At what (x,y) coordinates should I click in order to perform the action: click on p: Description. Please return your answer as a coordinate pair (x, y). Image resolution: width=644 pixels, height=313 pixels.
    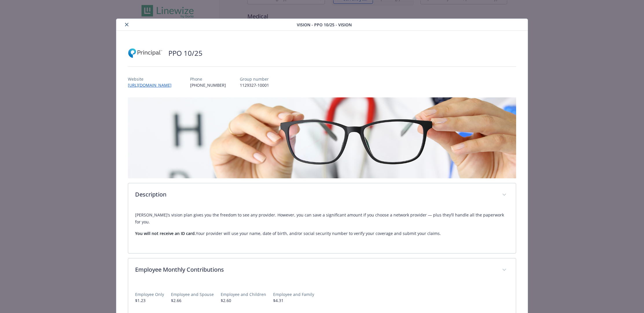
    Looking at the image, I should click on (315, 195).